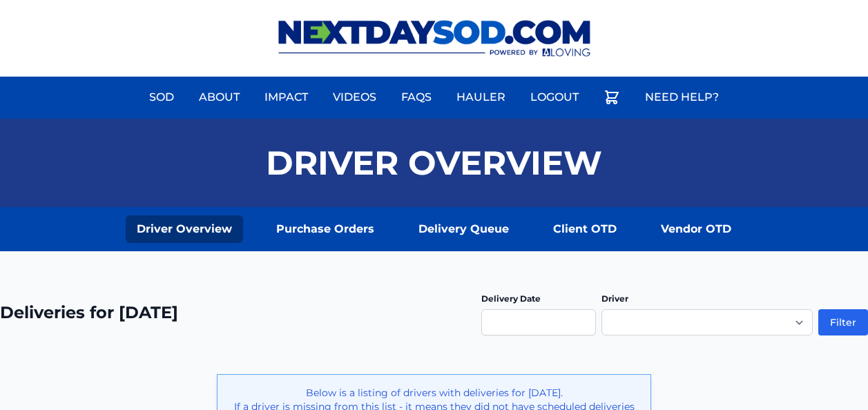 Image resolution: width=868 pixels, height=410 pixels. What do you see at coordinates (325, 229) in the screenshot?
I see `a: Purchase Orders` at bounding box center [325, 229].